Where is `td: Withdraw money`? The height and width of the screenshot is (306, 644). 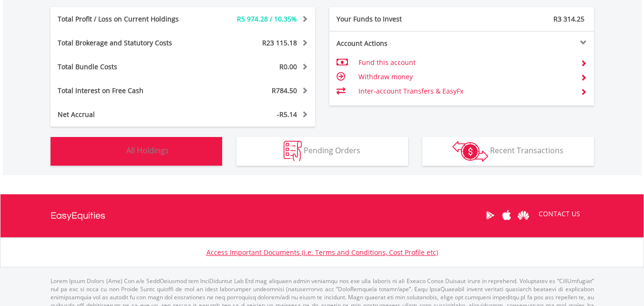
td: Withdraw money is located at coordinates (465, 77).